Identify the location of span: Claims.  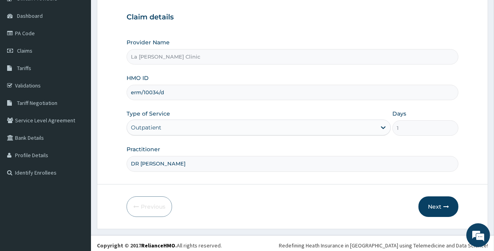
(25, 51).